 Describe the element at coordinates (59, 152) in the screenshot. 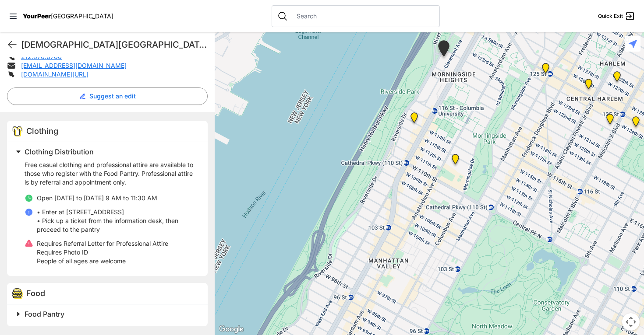

I see `span: Clothing Distribution` at that location.